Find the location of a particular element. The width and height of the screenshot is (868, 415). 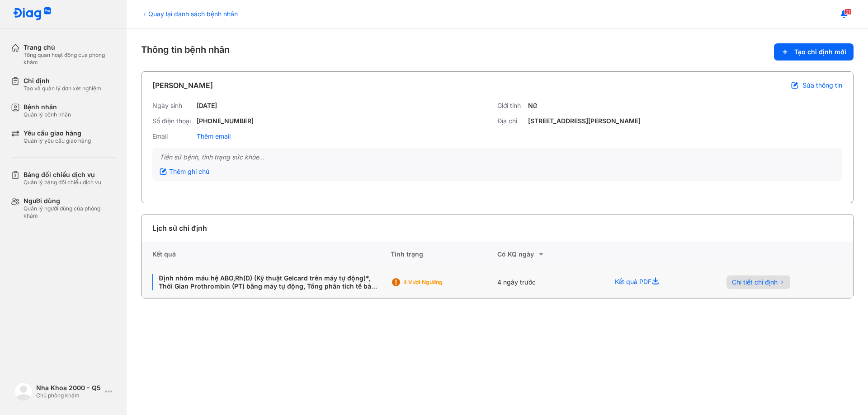

div: Tiền sử bệnh, tình trạng sức khỏe... is located at coordinates (497, 157).